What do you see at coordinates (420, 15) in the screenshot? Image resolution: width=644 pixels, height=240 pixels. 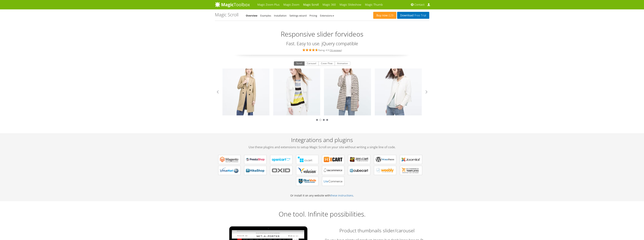 I see `span: Free Trial` at bounding box center [420, 15].